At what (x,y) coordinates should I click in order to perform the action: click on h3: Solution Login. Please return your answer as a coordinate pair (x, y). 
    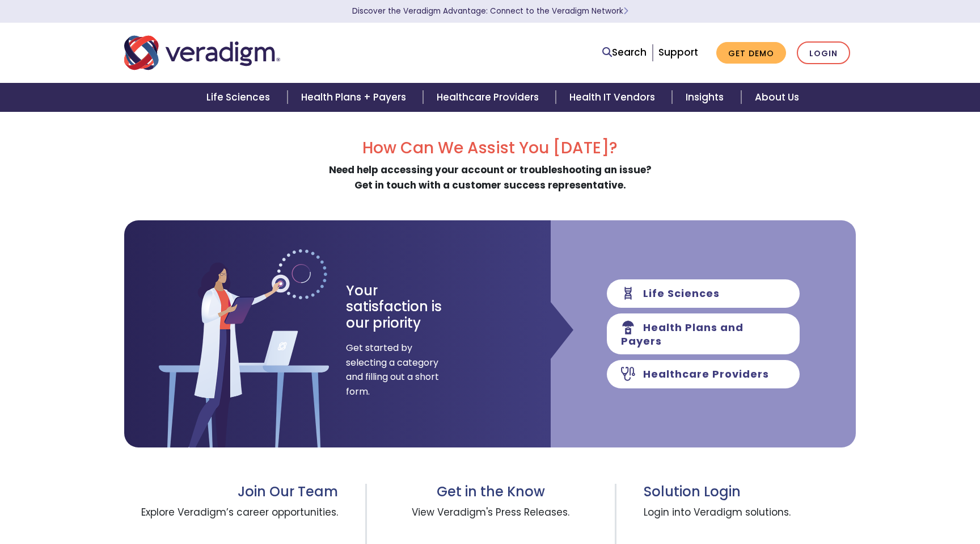
    Looking at the image, I should click on (750, 492).